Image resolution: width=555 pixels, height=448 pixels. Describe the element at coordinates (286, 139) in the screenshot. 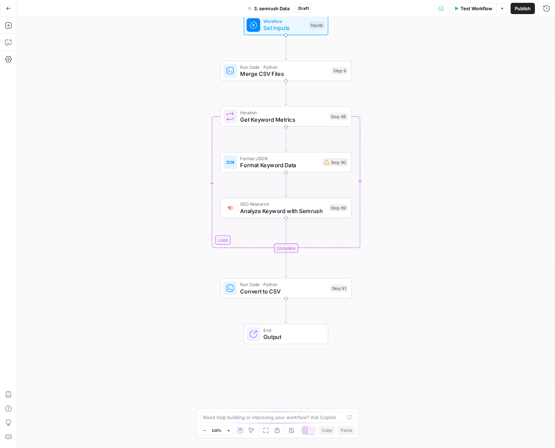

I see `g: Edge from step_88 to step_90` at that location.